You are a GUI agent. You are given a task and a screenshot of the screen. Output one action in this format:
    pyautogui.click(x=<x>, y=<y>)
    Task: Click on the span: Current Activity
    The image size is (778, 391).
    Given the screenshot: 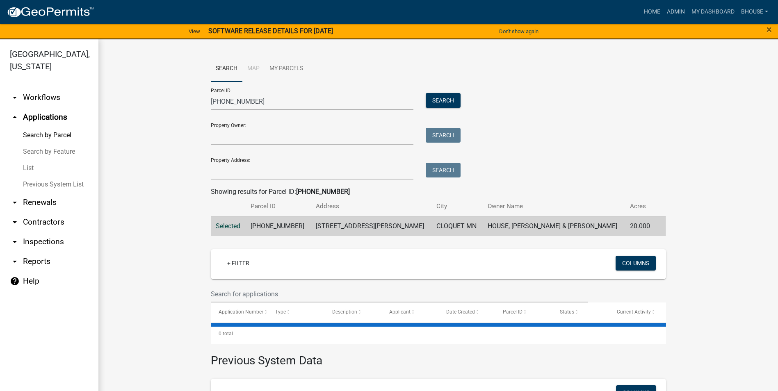 What is the action you would take?
    pyautogui.click(x=633, y=312)
    